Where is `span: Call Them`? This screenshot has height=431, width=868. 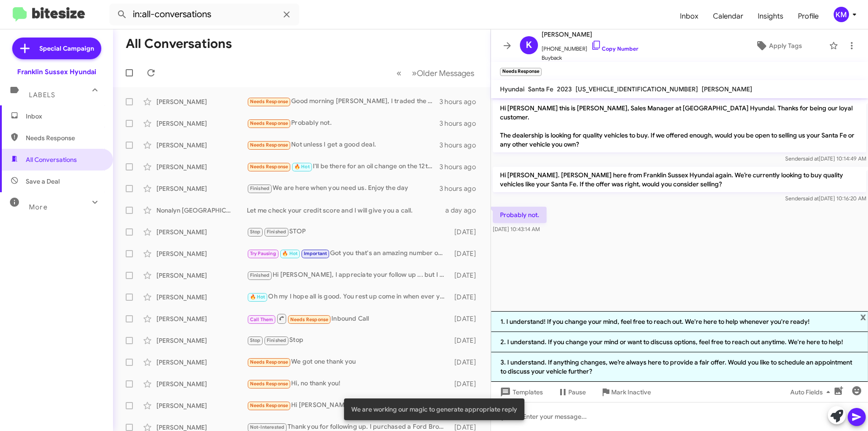 span: Call Them is located at coordinates (262, 319).